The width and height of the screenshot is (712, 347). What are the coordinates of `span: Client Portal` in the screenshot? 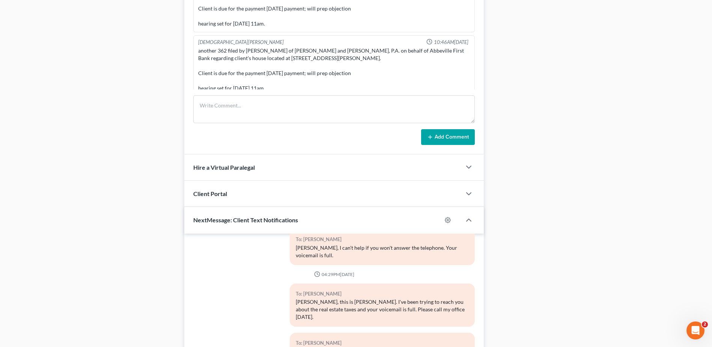 It's located at (210, 193).